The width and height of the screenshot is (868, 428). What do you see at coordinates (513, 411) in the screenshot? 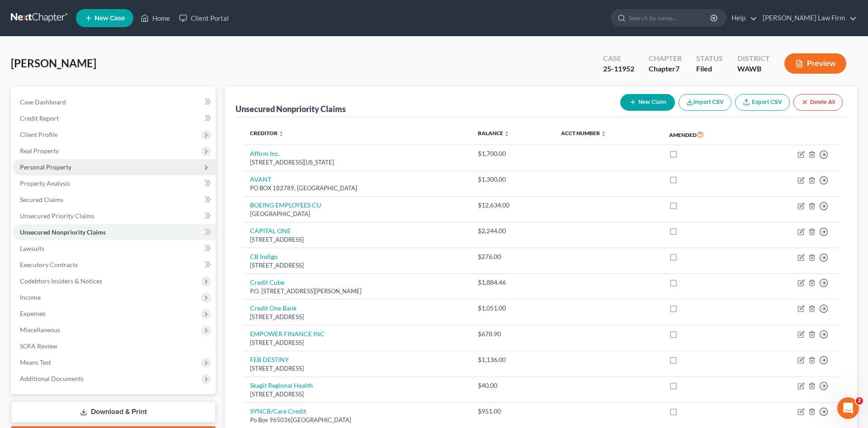
I see `div: $951.00` at bounding box center [513, 411].